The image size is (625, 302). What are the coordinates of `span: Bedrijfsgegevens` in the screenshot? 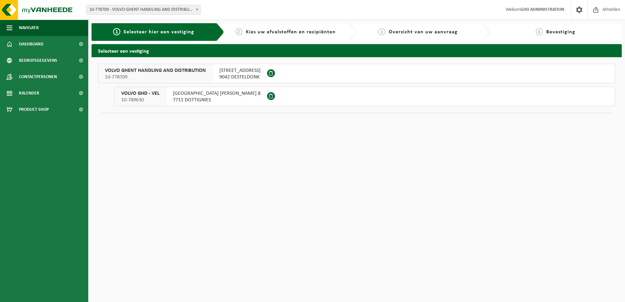 It's located at (38, 61).